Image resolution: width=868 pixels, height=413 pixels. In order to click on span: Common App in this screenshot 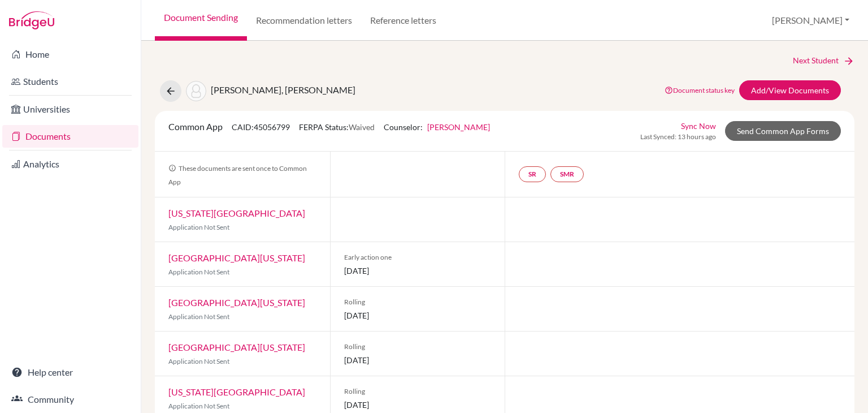, I will do `click(195, 126)`.